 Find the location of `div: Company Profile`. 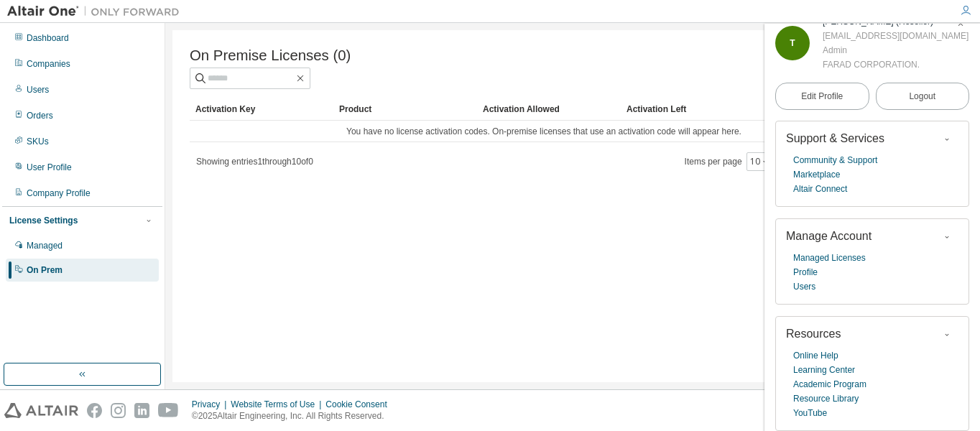

div: Company Profile is located at coordinates (58, 193).